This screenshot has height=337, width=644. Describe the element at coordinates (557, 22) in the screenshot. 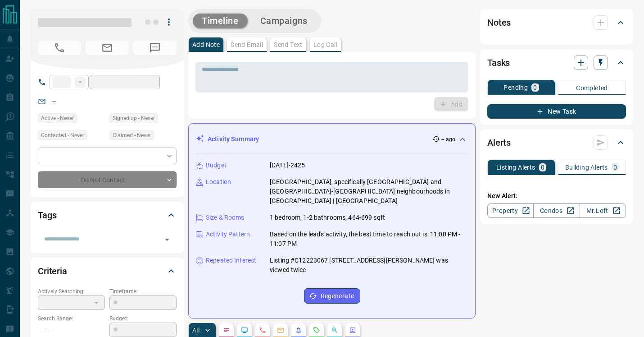

I see `div: Notes` at that location.